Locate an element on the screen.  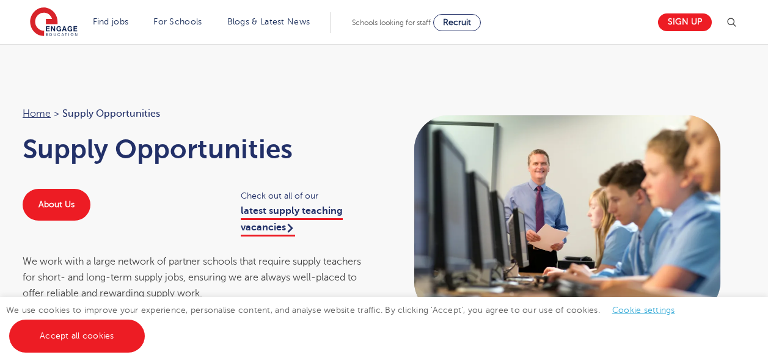
span: We use cookies to improve your experience, personalise content, and analyse website traffic. By c... is located at coordinates (347, 323).